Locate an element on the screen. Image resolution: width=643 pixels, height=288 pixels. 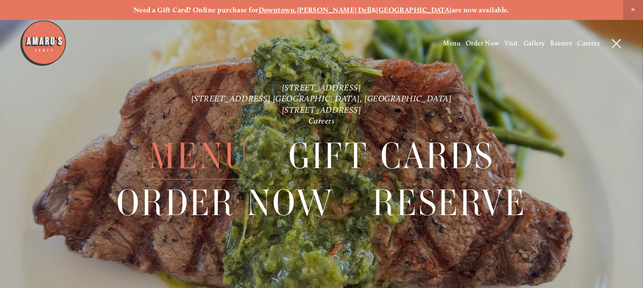
span: Visit is located at coordinates (511, 43).